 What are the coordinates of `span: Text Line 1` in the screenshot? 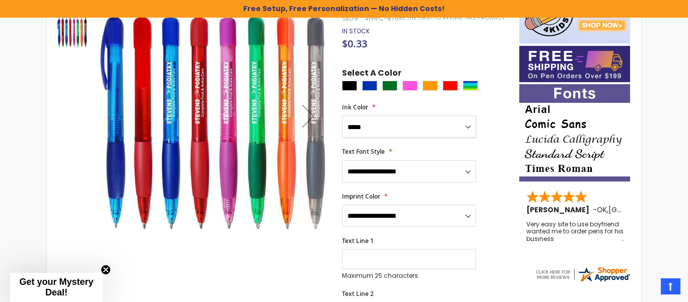 It's located at (358, 240).